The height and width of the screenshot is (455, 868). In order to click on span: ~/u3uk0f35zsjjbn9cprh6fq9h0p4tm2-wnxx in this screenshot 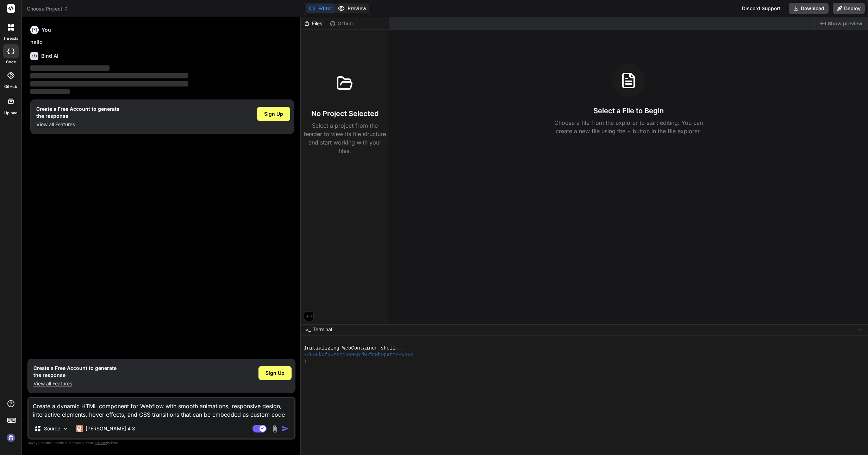, I will do `click(358, 355)`.